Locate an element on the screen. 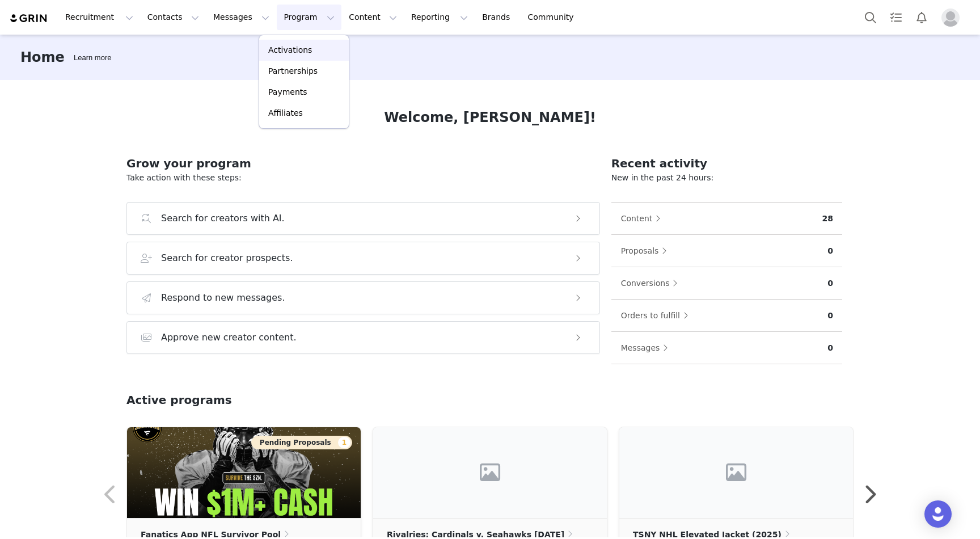 This screenshot has width=980, height=539. img: placeholder-profile.jpg is located at coordinates (950, 18).